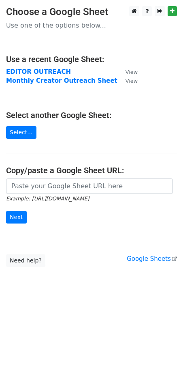  What do you see at coordinates (16, 217) in the screenshot?
I see `input: Next` at bounding box center [16, 217].